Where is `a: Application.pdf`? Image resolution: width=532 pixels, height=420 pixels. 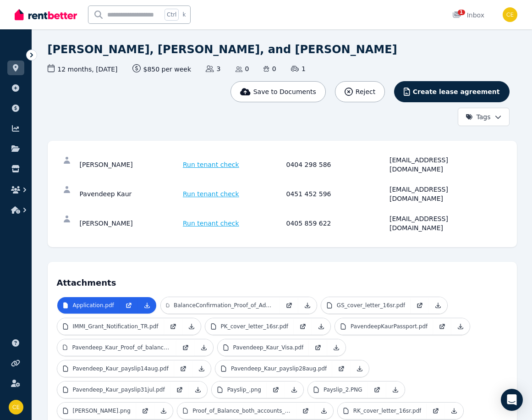
a: Application.pdf is located at coordinates (88, 306).